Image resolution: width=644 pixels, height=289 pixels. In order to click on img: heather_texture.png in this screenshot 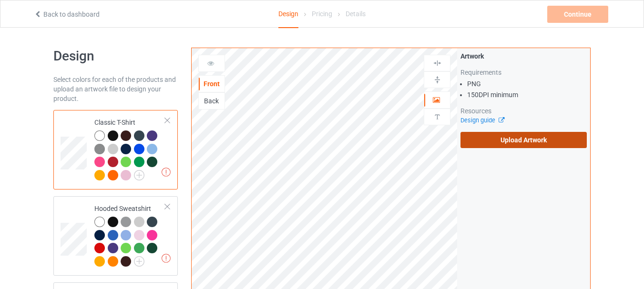, I will do `click(100, 149)`.